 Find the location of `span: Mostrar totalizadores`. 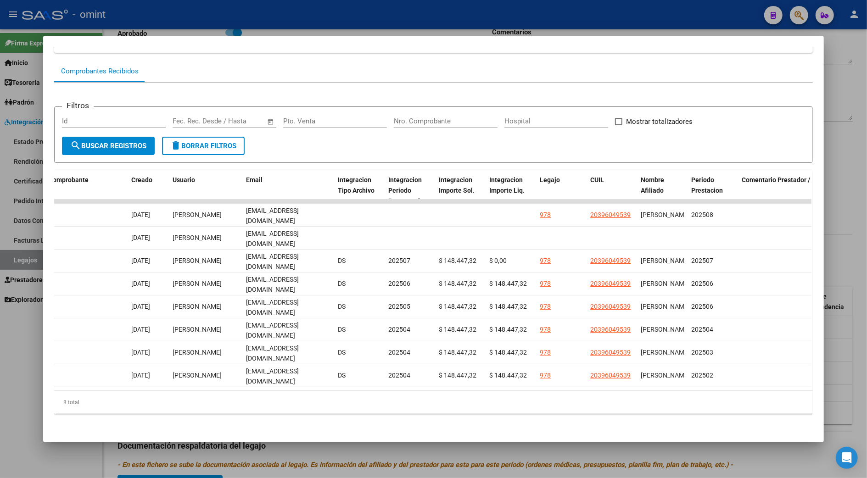

span: Mostrar totalizadores is located at coordinates (659, 122).